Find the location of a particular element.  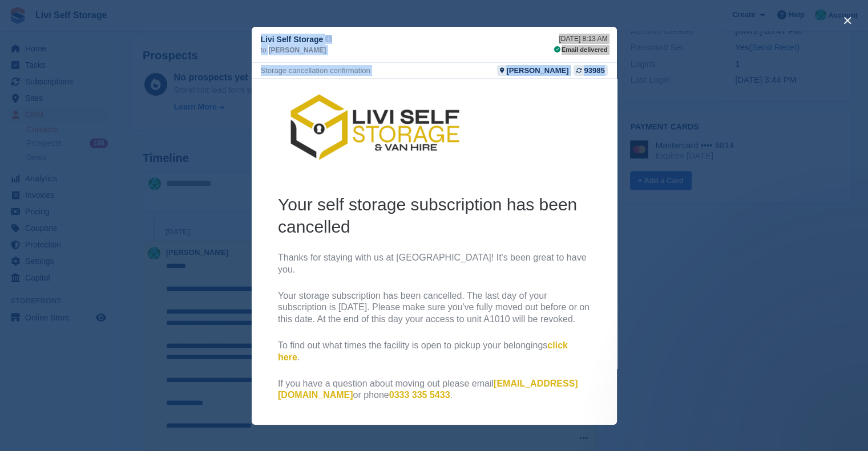

a: 93985 is located at coordinates (590, 70).